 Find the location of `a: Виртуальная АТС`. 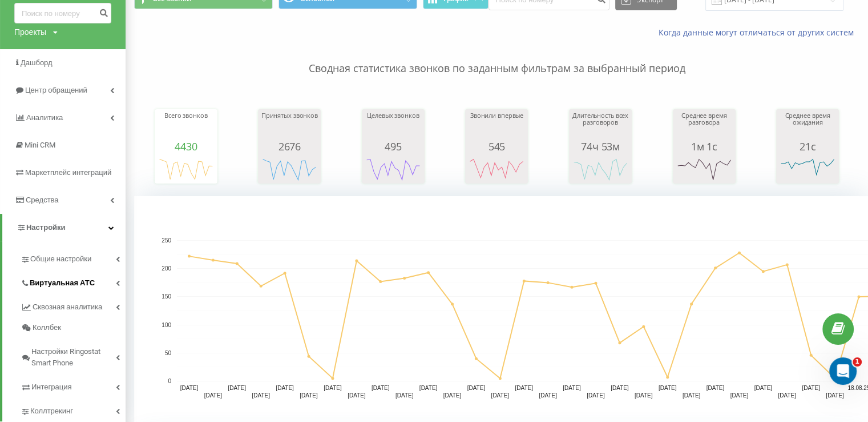

a: Виртуальная АТС is located at coordinates (73, 281).